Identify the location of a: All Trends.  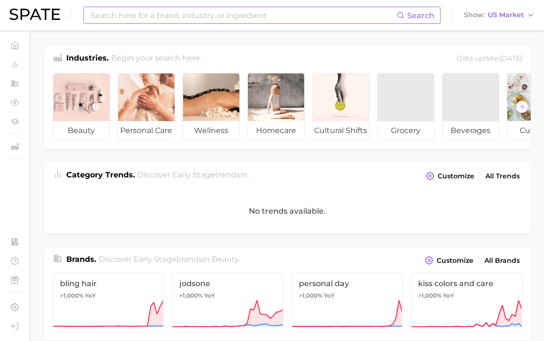
(503, 176).